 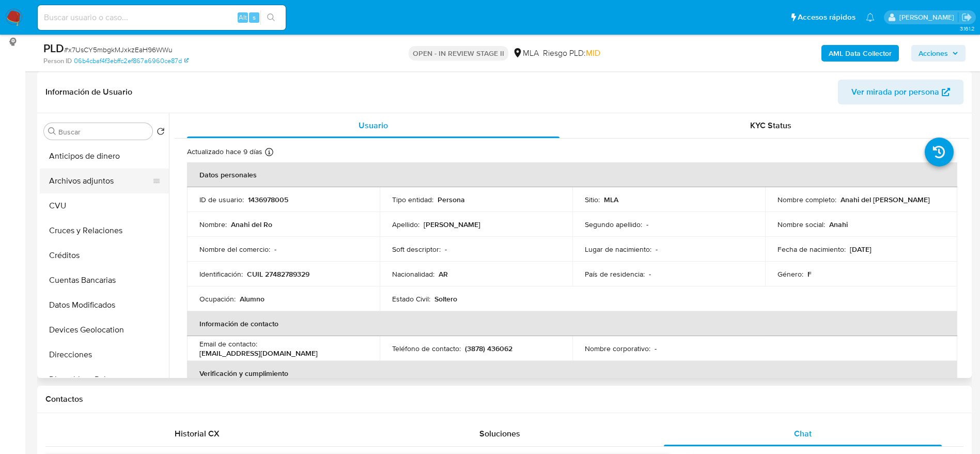 What do you see at coordinates (618, 348) in the screenshot?
I see `p: Nombre corporativo :` at bounding box center [618, 348].